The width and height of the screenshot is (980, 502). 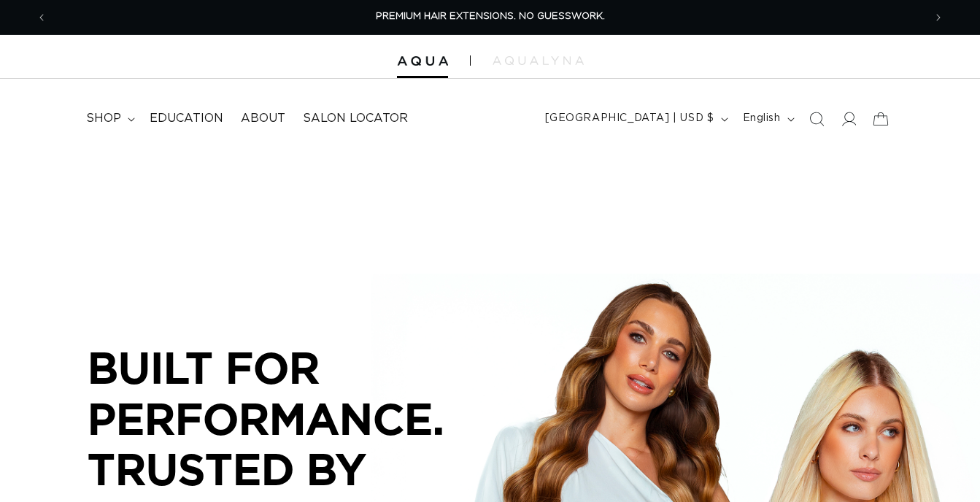 I want to click on span: PREMIUM HAIR EXTENSIONS. NO GUESSWORK., so click(x=490, y=16).